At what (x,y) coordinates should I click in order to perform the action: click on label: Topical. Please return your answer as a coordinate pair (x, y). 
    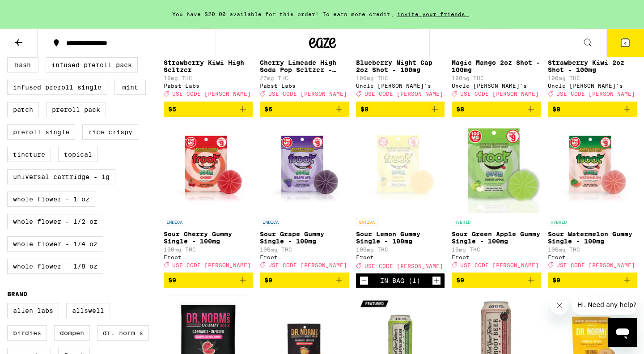
    Looking at the image, I should click on (78, 154).